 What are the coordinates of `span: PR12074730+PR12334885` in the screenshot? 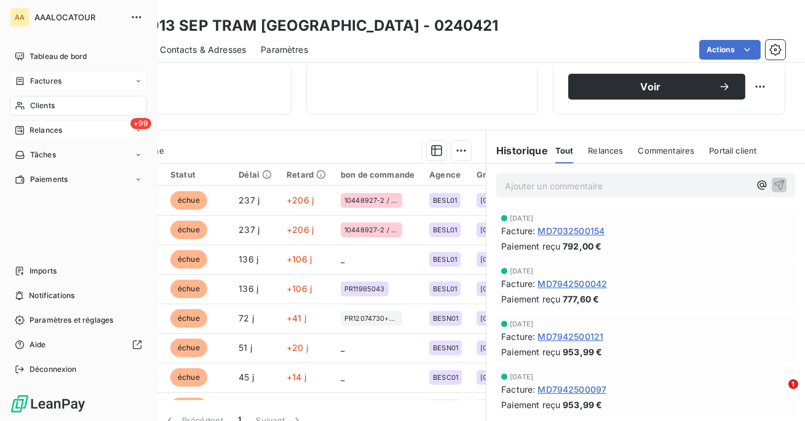 It's located at (372, 319).